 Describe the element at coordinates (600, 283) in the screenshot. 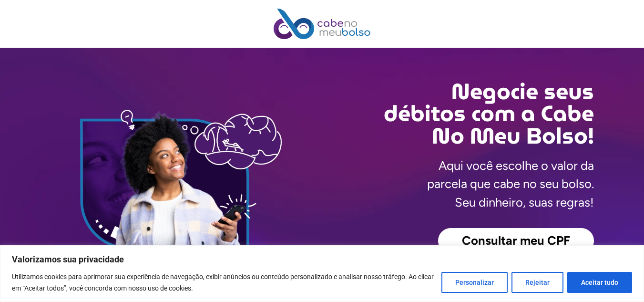

I see `button: Aceitar tudo` at that location.